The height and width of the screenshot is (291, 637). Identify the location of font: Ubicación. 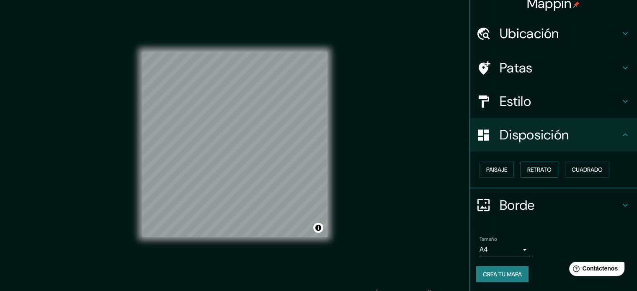
(529, 33).